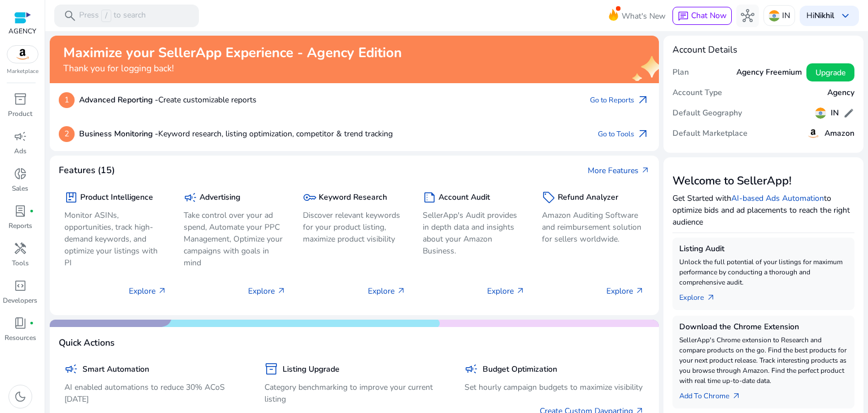 Image resolution: width=868 pixels, height=413 pixels. What do you see at coordinates (714, 394) in the screenshot?
I see `a: Add To Chrome` at bounding box center [714, 394].